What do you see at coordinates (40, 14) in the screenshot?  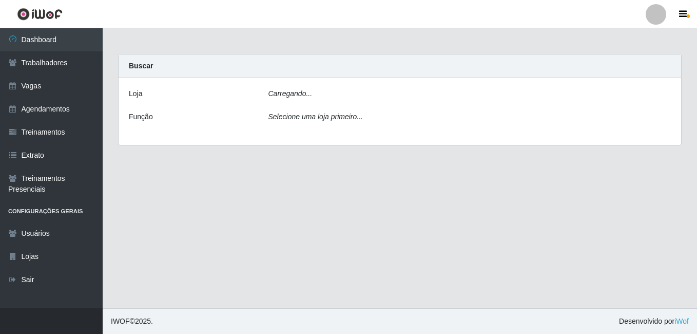 I see `img: CoreUI Logo` at bounding box center [40, 14].